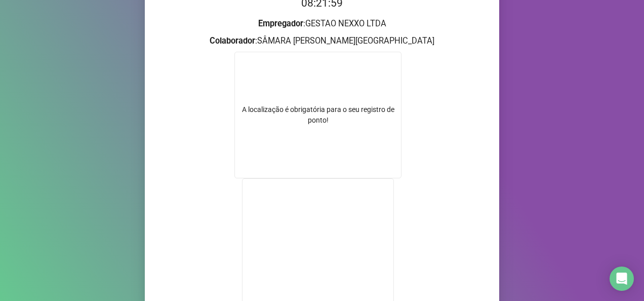  What do you see at coordinates (322, 24) in the screenshot?
I see `h3: : GESTAO NEXXO LTDA` at bounding box center [322, 24].